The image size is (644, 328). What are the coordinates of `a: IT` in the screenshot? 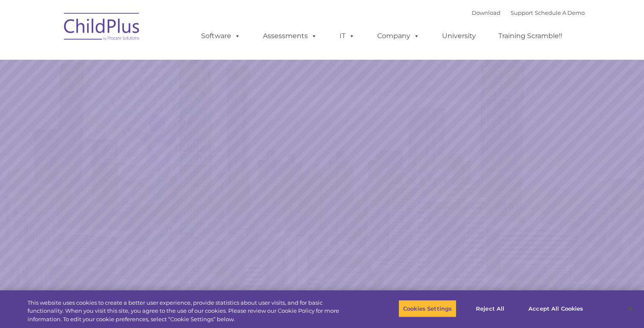 It's located at (347, 36).